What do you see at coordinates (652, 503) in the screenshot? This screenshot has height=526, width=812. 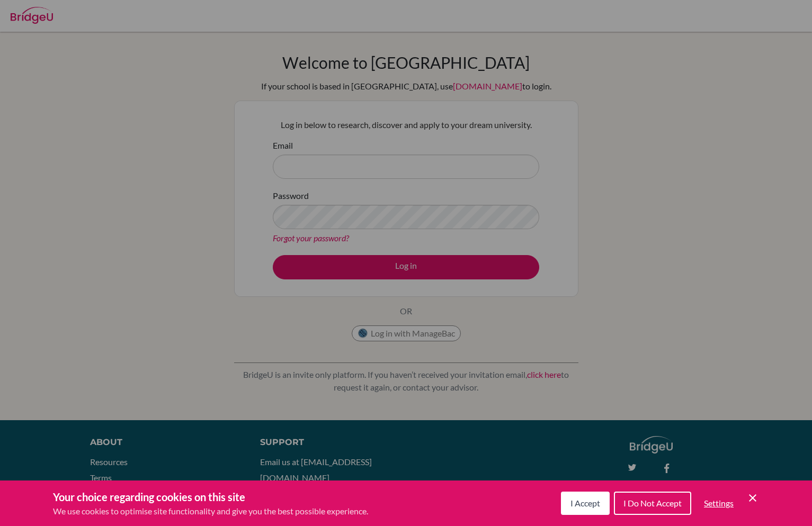 I see `button: I Do Not Accept` at bounding box center [652, 503].